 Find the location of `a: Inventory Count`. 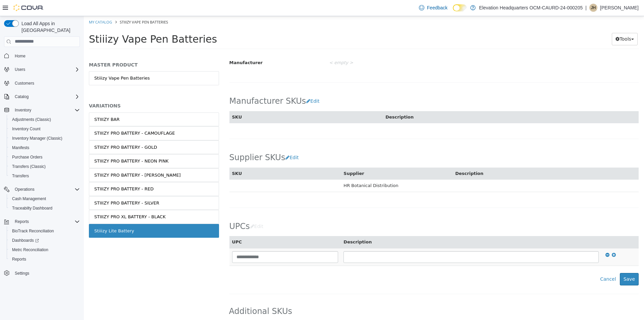

a: Inventory Count is located at coordinates (26, 129).